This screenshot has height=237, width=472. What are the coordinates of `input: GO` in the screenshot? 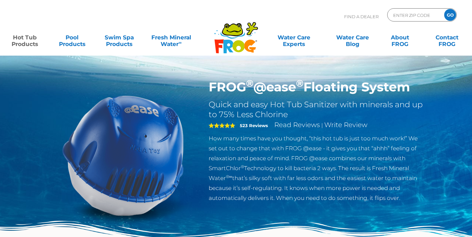 It's located at (450, 15).